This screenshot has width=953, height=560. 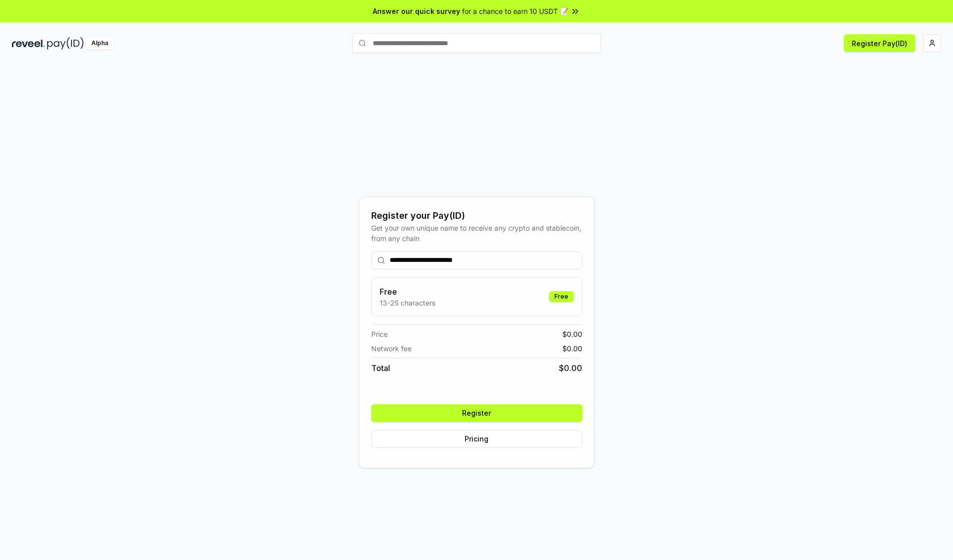 I want to click on span: Answer our quick survey, so click(x=416, y=11).